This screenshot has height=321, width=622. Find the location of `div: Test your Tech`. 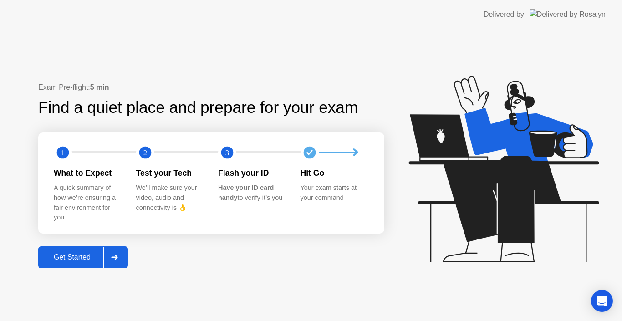

div: Test your Tech is located at coordinates (170, 173).